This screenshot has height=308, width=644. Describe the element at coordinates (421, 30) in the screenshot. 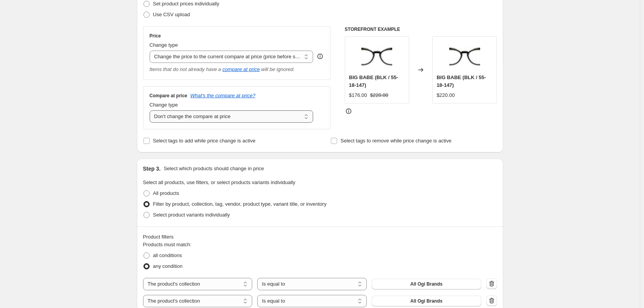

I see `h6: STOREFRONT EXAMPLE` at that location.